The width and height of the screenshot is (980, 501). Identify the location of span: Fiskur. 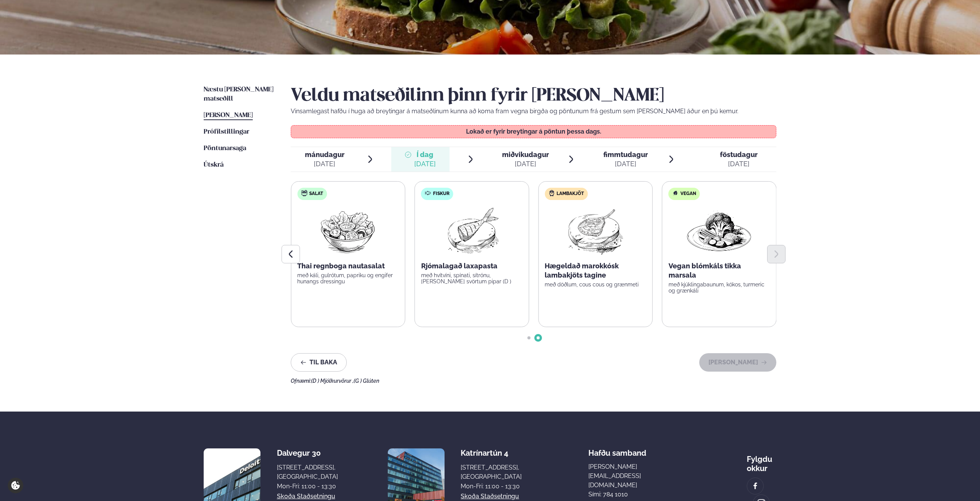
(441, 194).